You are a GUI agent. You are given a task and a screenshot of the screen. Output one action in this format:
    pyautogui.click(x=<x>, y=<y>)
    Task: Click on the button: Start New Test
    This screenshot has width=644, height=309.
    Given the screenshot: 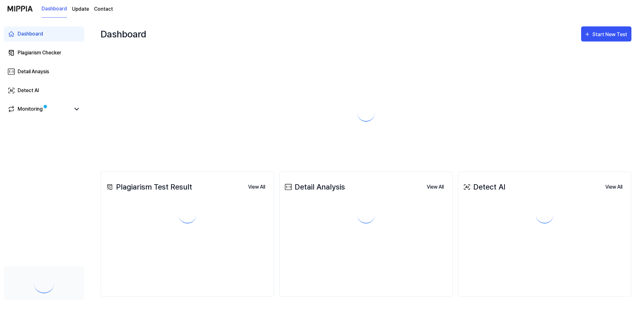 What is the action you would take?
    pyautogui.click(x=606, y=34)
    